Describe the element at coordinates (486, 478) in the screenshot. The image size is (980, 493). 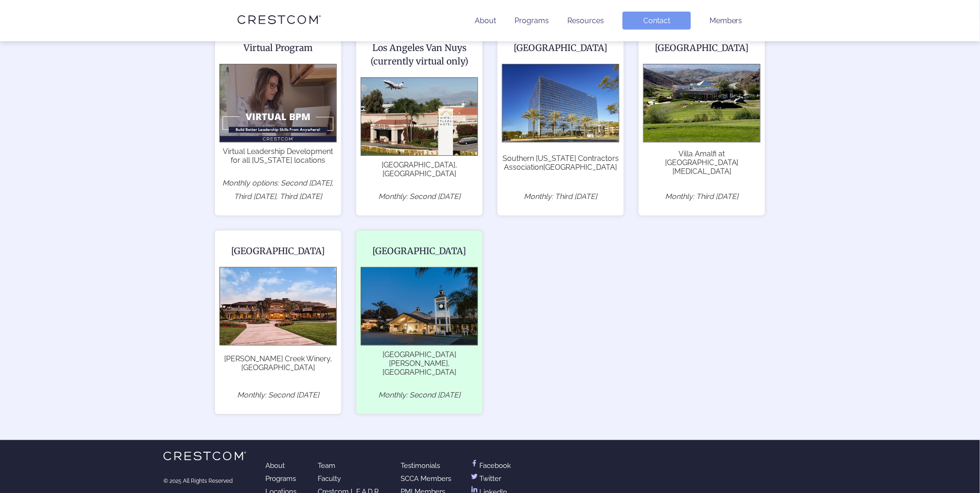
I see `a: Twitter` at that location.